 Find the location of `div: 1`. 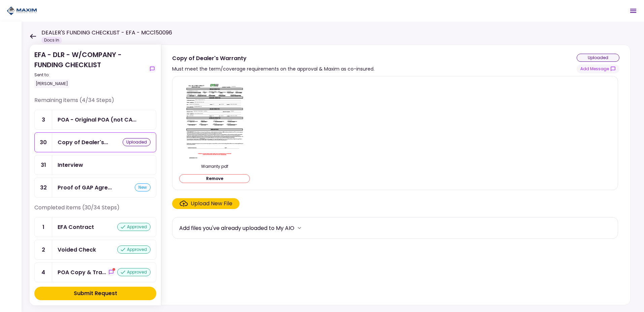

div: 1 is located at coordinates (43, 227).